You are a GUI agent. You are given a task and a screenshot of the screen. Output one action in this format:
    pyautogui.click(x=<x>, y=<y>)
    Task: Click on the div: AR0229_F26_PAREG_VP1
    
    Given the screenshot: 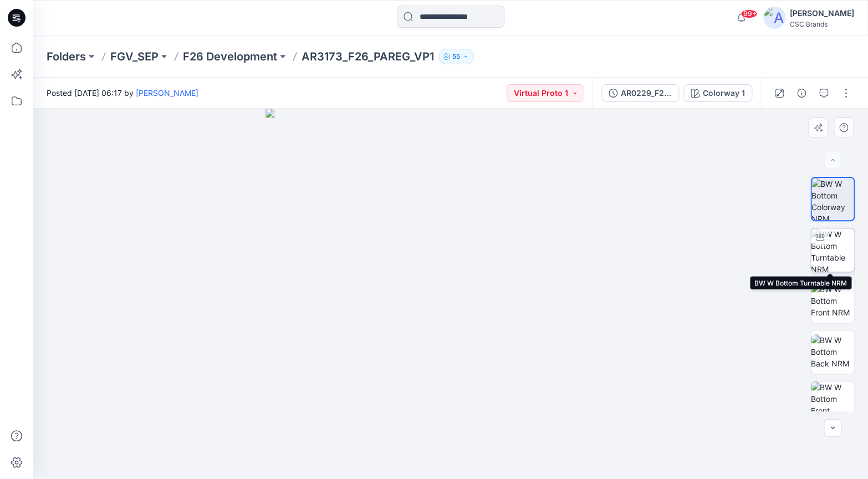 What is the action you would take?
    pyautogui.click(x=646, y=93)
    